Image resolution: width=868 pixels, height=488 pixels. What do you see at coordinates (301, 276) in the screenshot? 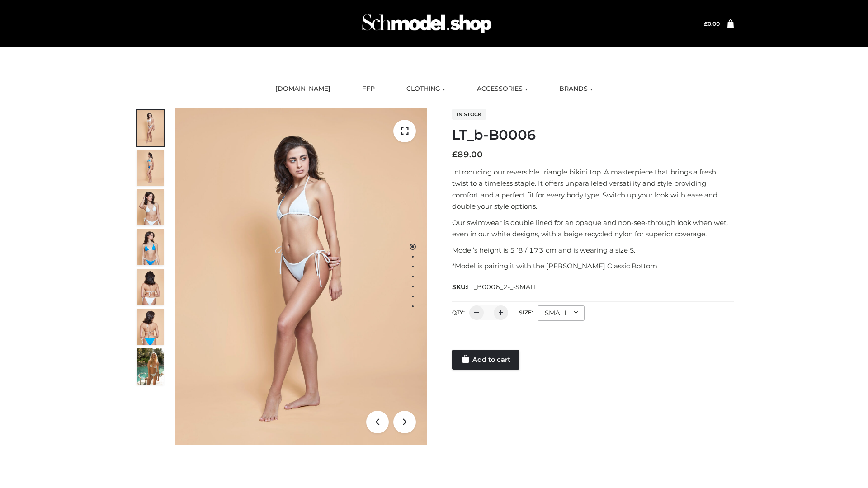
I see `img: ArielClassicBikiniTop_CloudNine_AzureSky_OW114ECO_1` at bounding box center [301, 276].